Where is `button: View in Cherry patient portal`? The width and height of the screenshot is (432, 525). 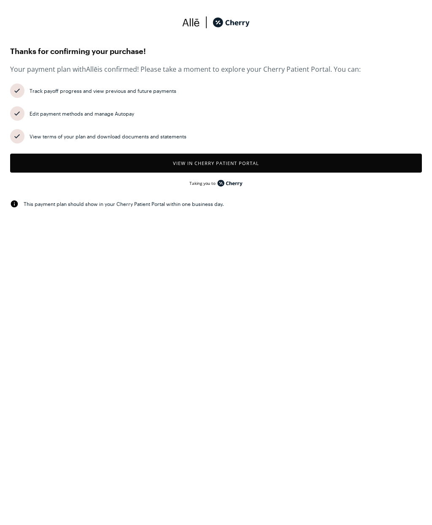
button: View in Cherry patient portal is located at coordinates (216, 163).